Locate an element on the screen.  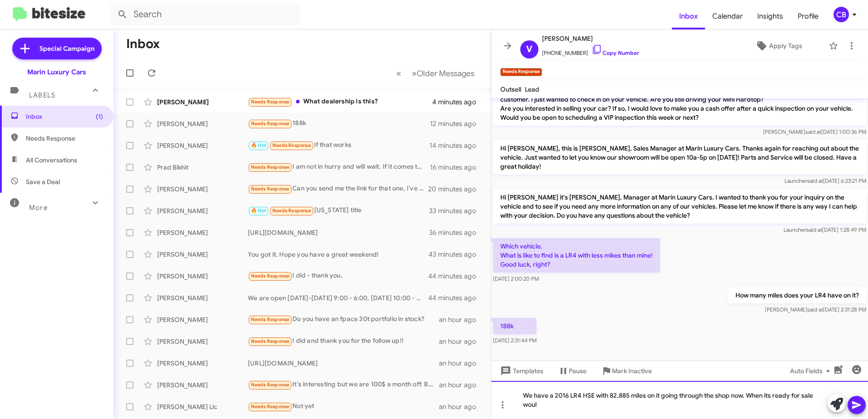
button: Previous is located at coordinates (399, 73).